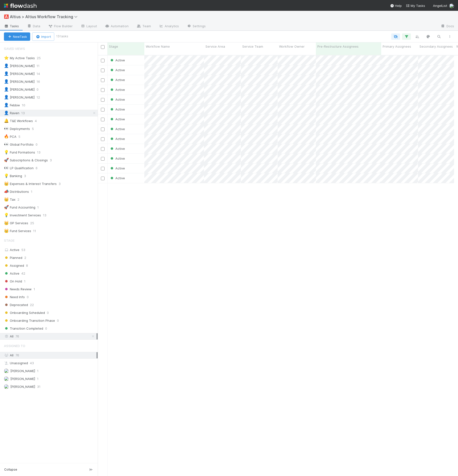  Describe the element at coordinates (17, 191) in the screenshot. I see `div: Distributions` at that location.